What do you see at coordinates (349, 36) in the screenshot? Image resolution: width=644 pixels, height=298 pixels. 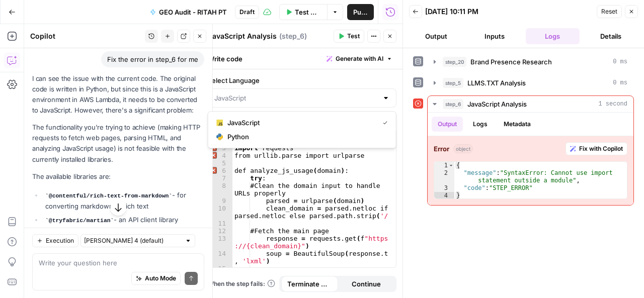 I see `button: Test` at bounding box center [349, 36].